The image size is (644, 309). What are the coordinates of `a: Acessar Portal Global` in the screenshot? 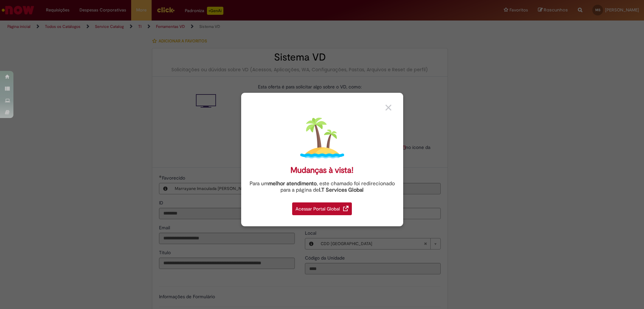 It's located at (322, 207).